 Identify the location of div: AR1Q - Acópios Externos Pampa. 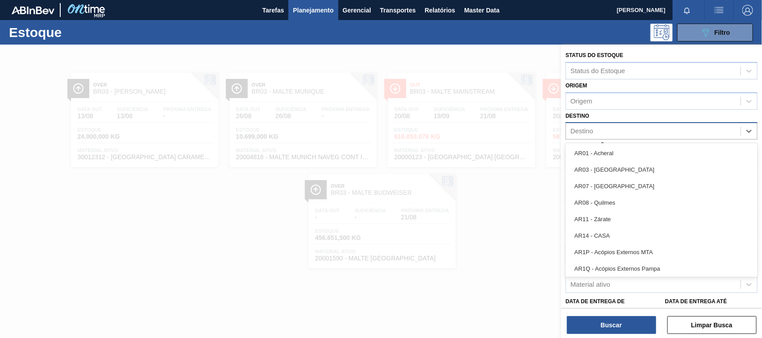
(661, 269).